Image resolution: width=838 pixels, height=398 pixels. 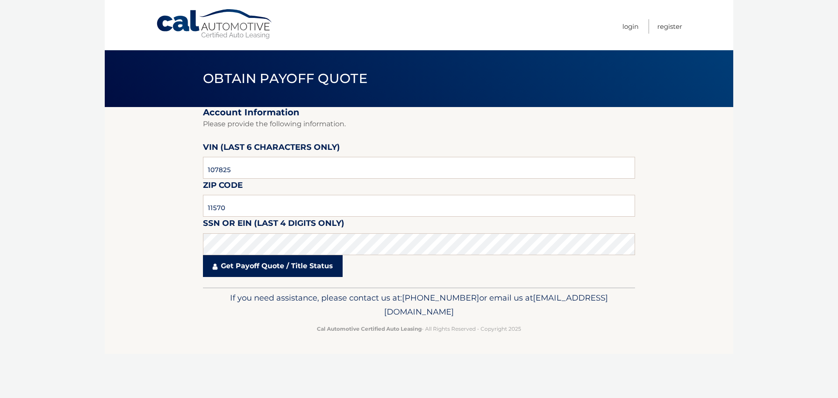 What do you see at coordinates (285, 78) in the screenshot?
I see `span: Obtain Payoff Quote` at bounding box center [285, 78].